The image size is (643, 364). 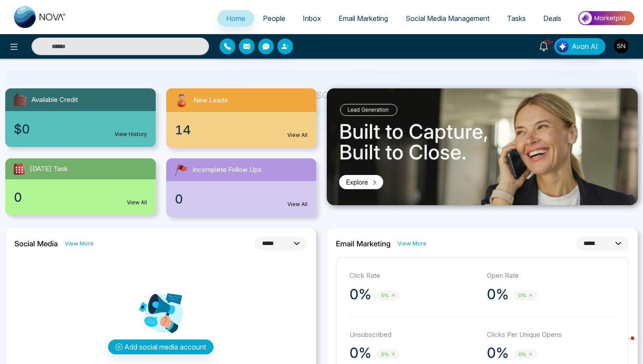 I want to click on img: Market-place.gif, so click(x=606, y=18).